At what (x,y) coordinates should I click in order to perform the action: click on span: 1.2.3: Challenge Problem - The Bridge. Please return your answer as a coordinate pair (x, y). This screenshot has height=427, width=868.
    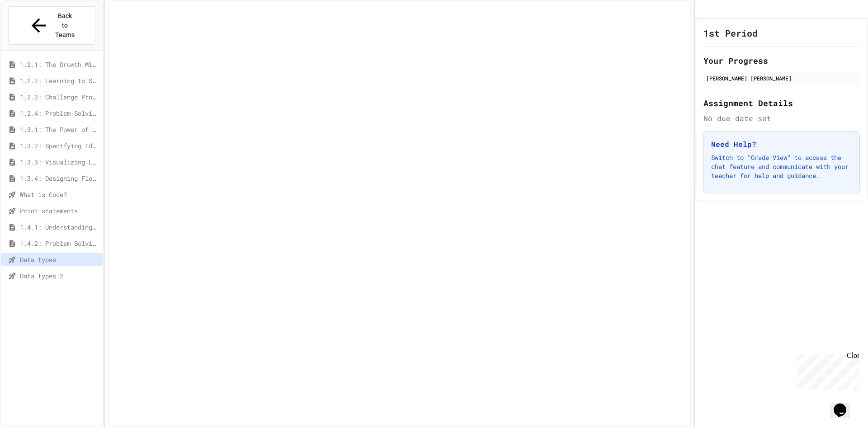
    Looking at the image, I should click on (59, 97).